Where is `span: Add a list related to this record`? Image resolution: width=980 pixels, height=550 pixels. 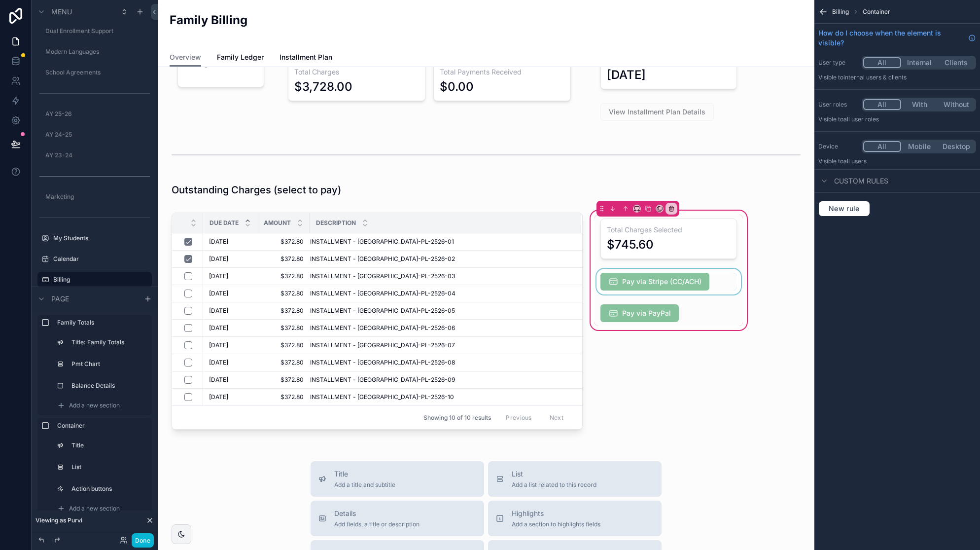
span: Add a list related to this record is located at coordinates (554, 485).